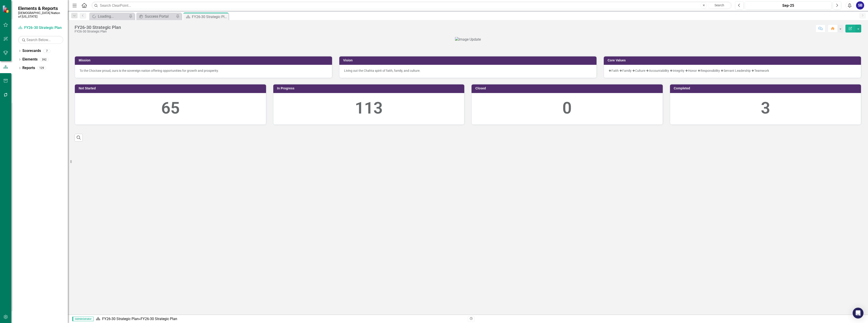  Describe the element at coordinates (719, 5) in the screenshot. I see `span: Search` at that location.